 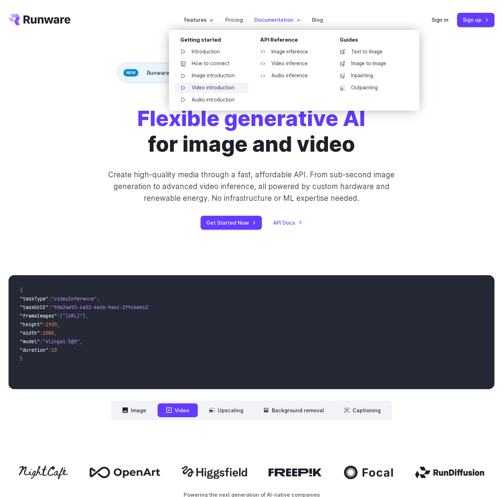 What do you see at coordinates (371, 88) in the screenshot?
I see `a: Outpainting` at bounding box center [371, 88].